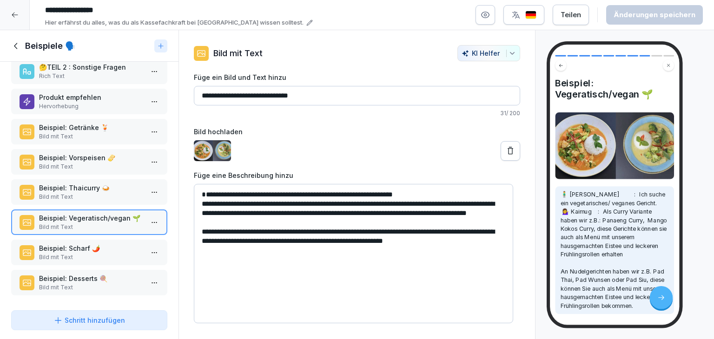 This screenshot has height=339, width=714. What do you see at coordinates (357, 77) in the screenshot?
I see `label: Füge ein Bild und Text hinzu` at bounding box center [357, 77].